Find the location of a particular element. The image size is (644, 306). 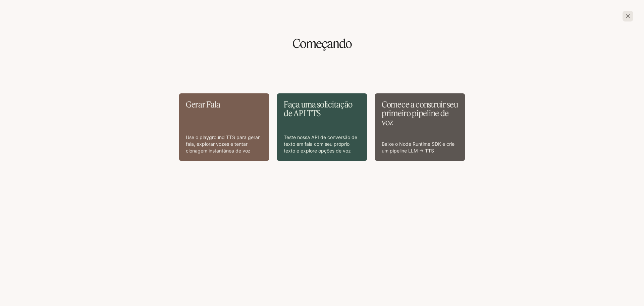

font: Use o playground TTS para gerar fala, explorar vozes e tentar clonagem instantânea de voz is located at coordinates (223, 144).